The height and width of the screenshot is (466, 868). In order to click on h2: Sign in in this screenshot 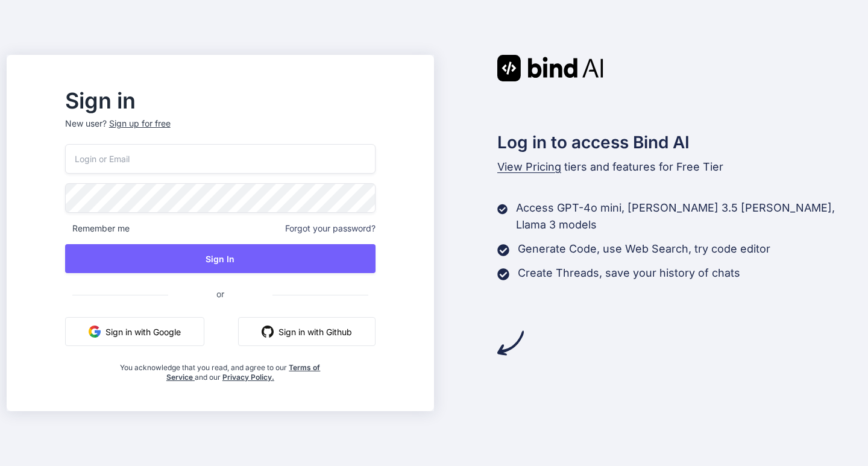, I will do `click(220, 101)`.